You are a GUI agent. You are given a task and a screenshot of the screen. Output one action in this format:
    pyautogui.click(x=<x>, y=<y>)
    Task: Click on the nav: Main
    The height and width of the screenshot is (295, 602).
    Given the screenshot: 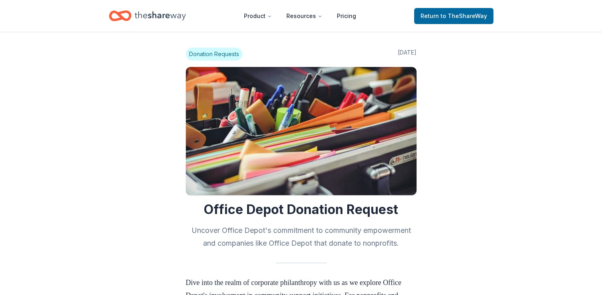 What is the action you would take?
    pyautogui.click(x=300, y=16)
    